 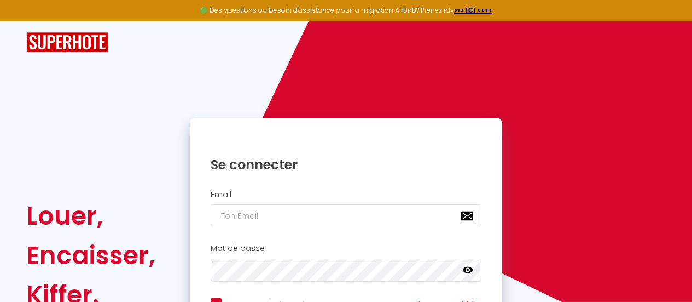 I want to click on div: Encaisser,, so click(x=91, y=255).